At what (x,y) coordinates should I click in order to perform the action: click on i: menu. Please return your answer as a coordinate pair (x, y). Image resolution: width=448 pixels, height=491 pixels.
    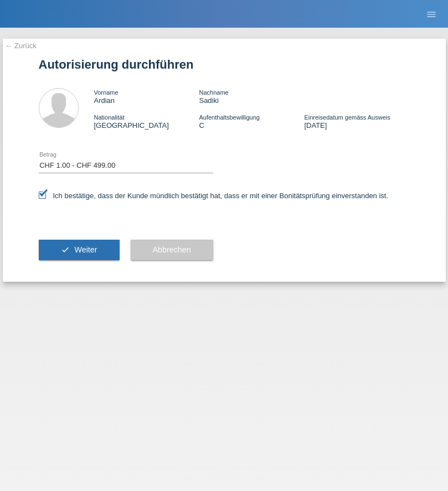
    Looking at the image, I should click on (432, 14).